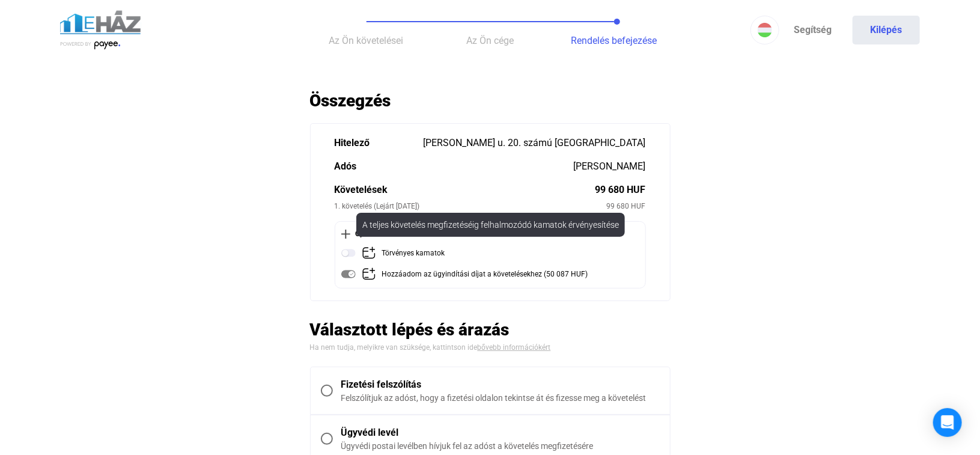 The height and width of the screenshot is (455, 980). Describe the element at coordinates (765, 30) in the screenshot. I see `img: HU` at that location.